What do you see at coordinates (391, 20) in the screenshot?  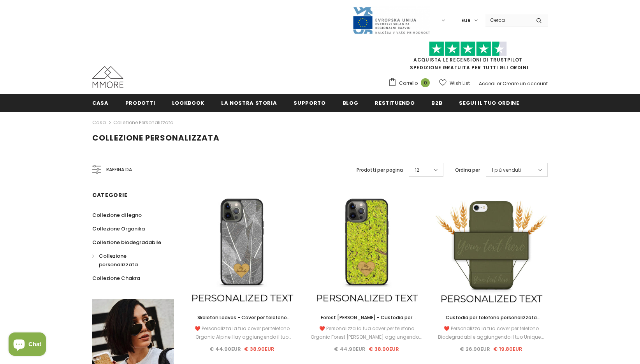 I see `a: Javni Razpis` at bounding box center [391, 20].